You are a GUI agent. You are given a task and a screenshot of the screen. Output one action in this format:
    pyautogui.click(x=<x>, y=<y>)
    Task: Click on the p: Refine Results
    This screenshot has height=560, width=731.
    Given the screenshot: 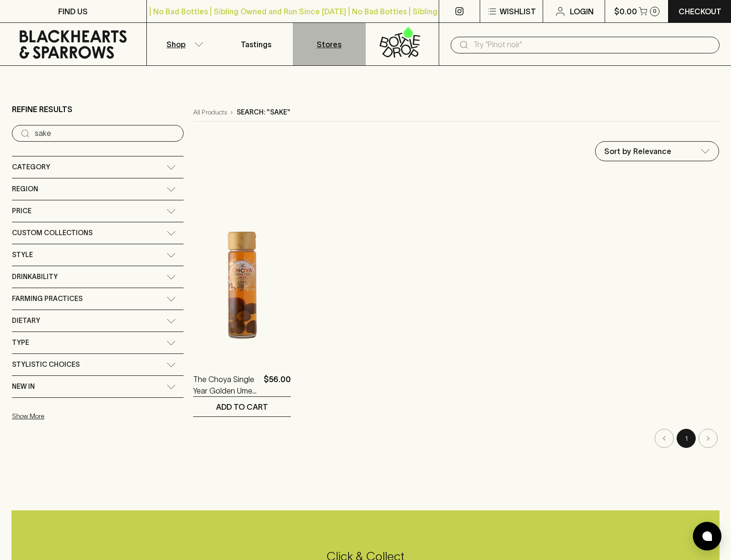 What is the action you would take?
    pyautogui.click(x=42, y=109)
    